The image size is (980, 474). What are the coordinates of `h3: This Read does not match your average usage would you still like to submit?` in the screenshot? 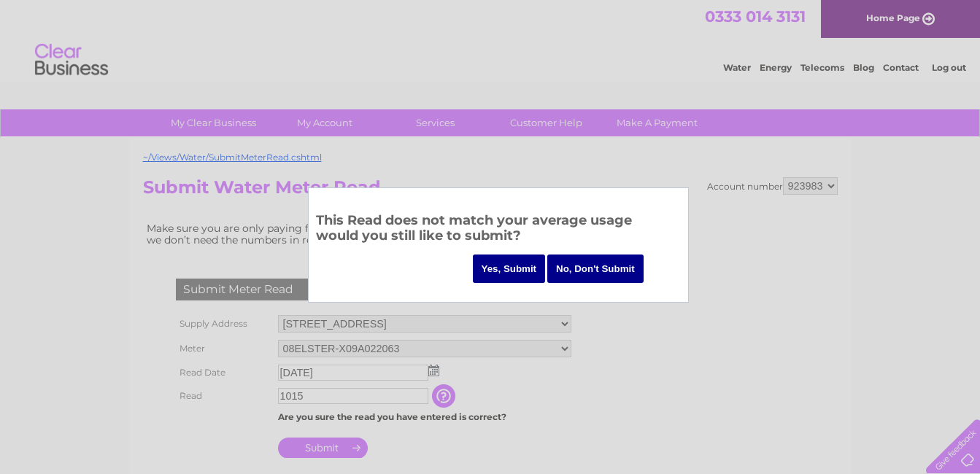 It's located at (499, 230).